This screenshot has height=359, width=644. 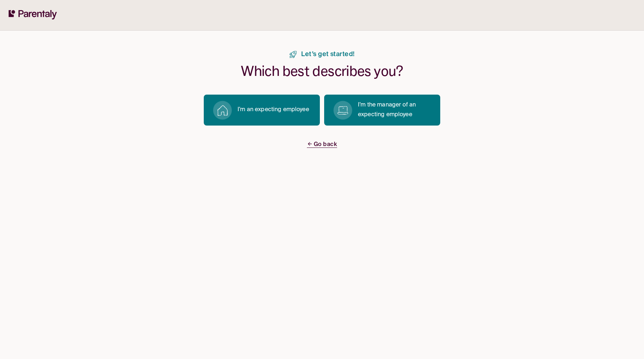 What do you see at coordinates (273, 110) in the screenshot?
I see `p: I’m an expecting employee` at bounding box center [273, 110].